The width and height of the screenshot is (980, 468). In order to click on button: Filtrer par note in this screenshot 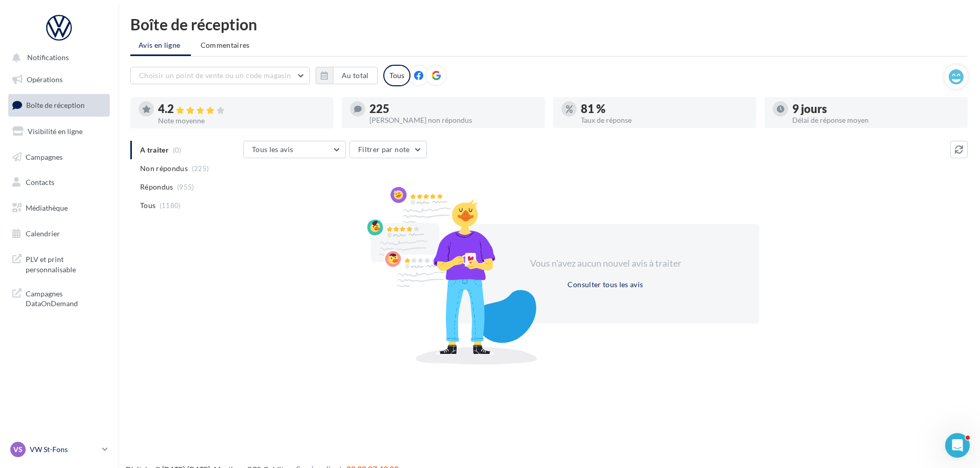, I will do `click(388, 149)`.